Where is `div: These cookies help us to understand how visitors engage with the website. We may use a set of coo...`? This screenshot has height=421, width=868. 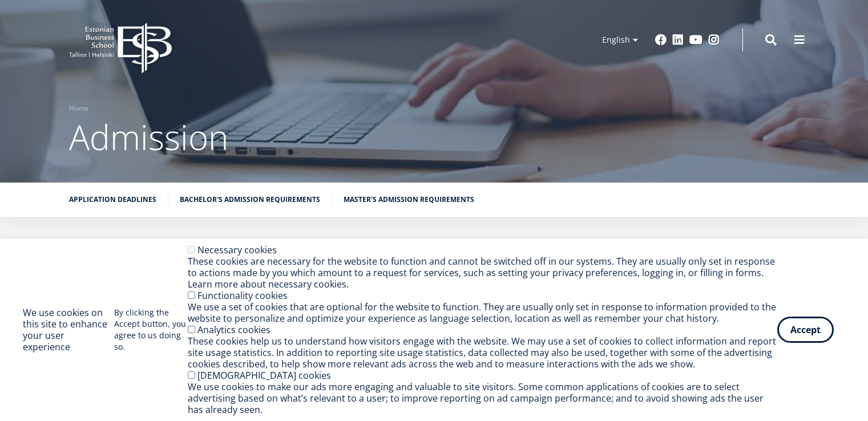
div: These cookies help us to understand how visitors engage with the website. We may use a set of coo... is located at coordinates (483, 353).